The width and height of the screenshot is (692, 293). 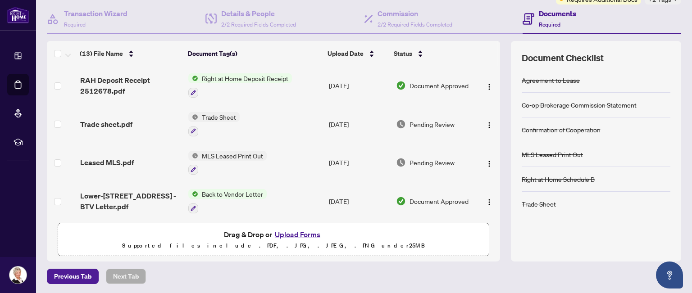 I want to click on p: Supported files include .PDF, .JPG, .JPEG, .PNG under 25 MB, so click(x=274, y=246).